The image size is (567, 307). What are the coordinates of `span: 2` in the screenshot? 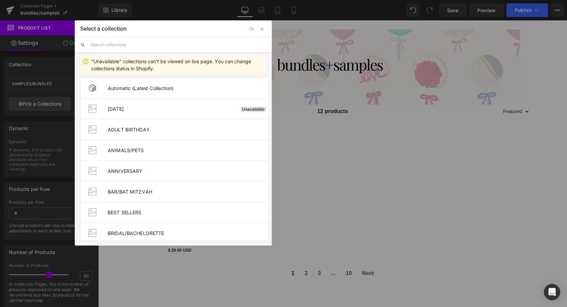 It's located at (208, 253).